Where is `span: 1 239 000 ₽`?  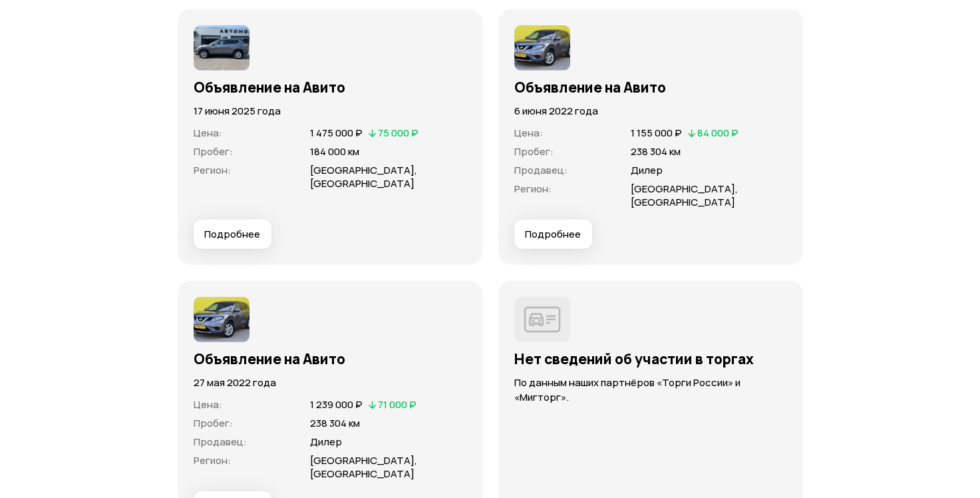
span: 1 239 000 ₽ is located at coordinates (336, 404).